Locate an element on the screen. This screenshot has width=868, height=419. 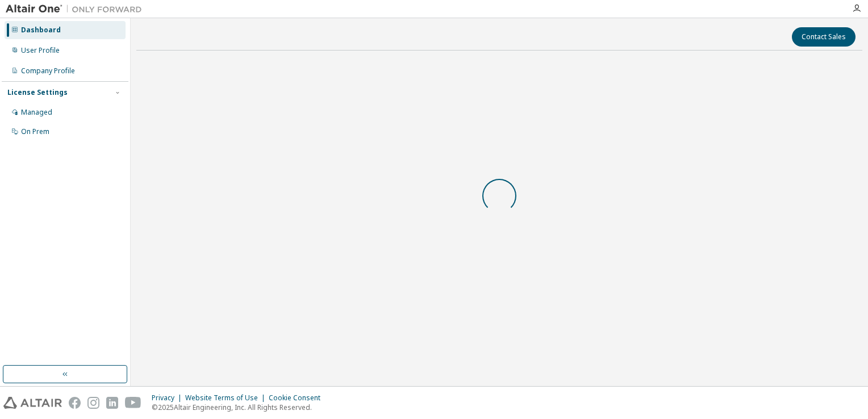
p: © 2025 Altair Engineering, Inc. All Rights Reserved. is located at coordinates (239, 407).